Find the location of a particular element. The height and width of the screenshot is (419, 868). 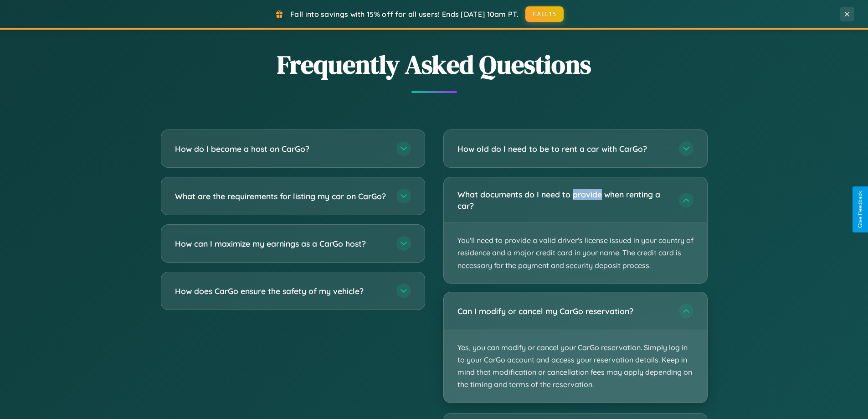

p: You'll need to provide a valid driver's license issued in your country of residence and a major c... is located at coordinates (575, 253).